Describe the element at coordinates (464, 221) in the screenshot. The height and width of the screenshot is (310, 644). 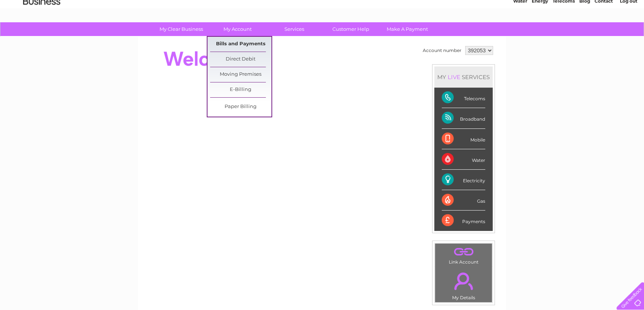
I see `div: Payments` at that location.